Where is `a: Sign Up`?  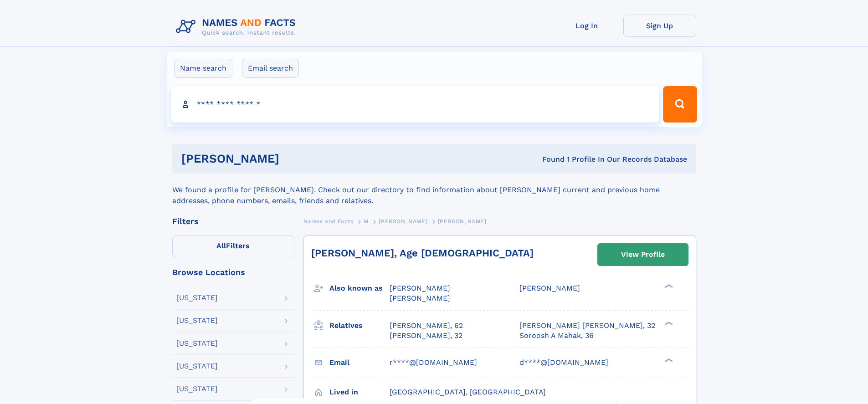 a: Sign Up is located at coordinates (660, 26).